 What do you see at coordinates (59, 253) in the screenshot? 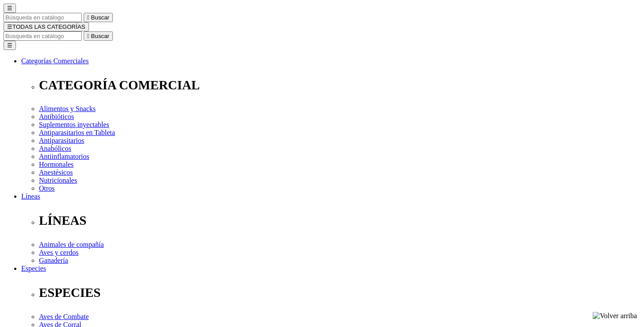
I see `a: Aves y cerdos` at bounding box center [59, 253].